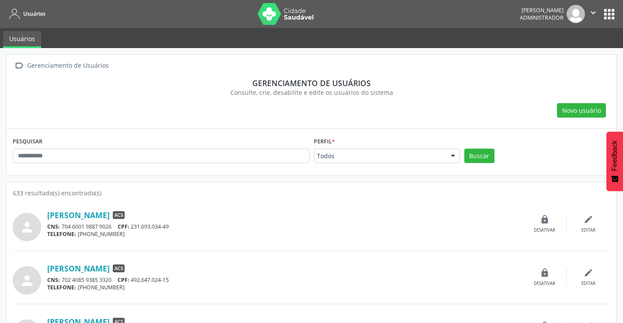  What do you see at coordinates (34, 14) in the screenshot?
I see `span: Usuários` at bounding box center [34, 14].